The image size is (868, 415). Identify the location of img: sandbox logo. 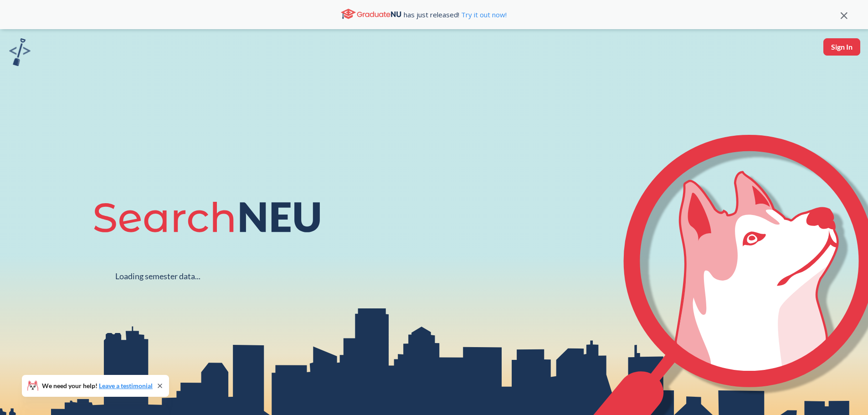
(19, 52).